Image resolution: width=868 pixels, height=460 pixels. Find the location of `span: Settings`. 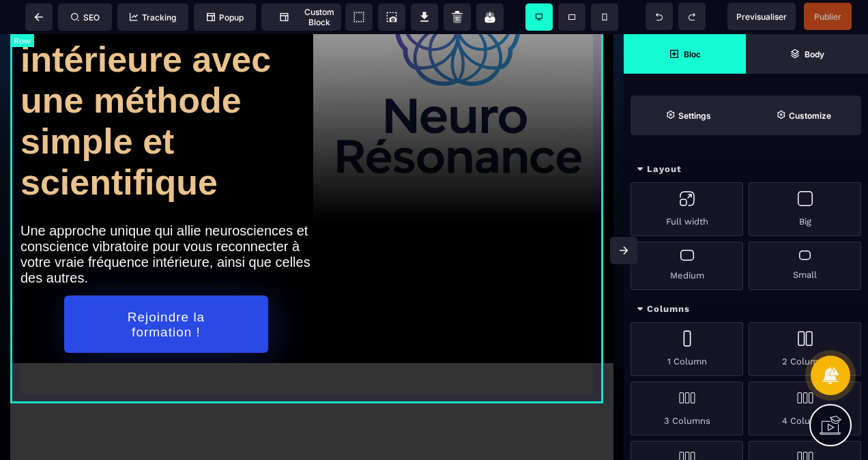

span: Settings is located at coordinates (688, 115).